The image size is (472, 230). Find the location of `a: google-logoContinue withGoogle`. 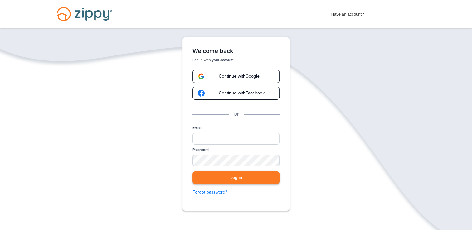

a: google-logoContinue withGoogle is located at coordinates (236, 76).